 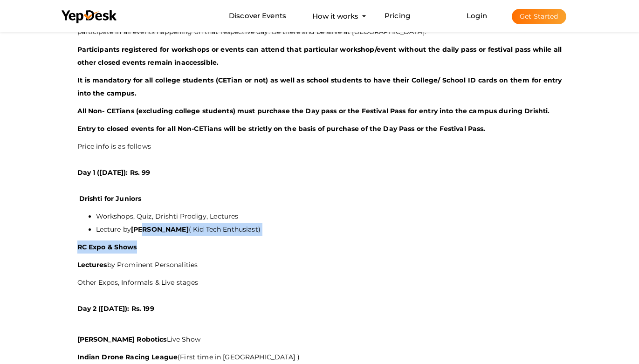 What do you see at coordinates (539, 16) in the screenshot?
I see `button: Get Started` at bounding box center [539, 16].